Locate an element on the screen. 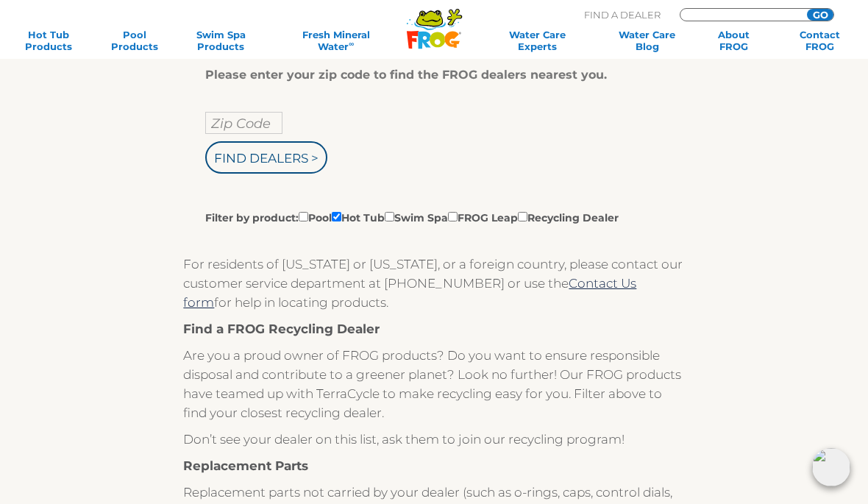  input: GO is located at coordinates (820, 15).